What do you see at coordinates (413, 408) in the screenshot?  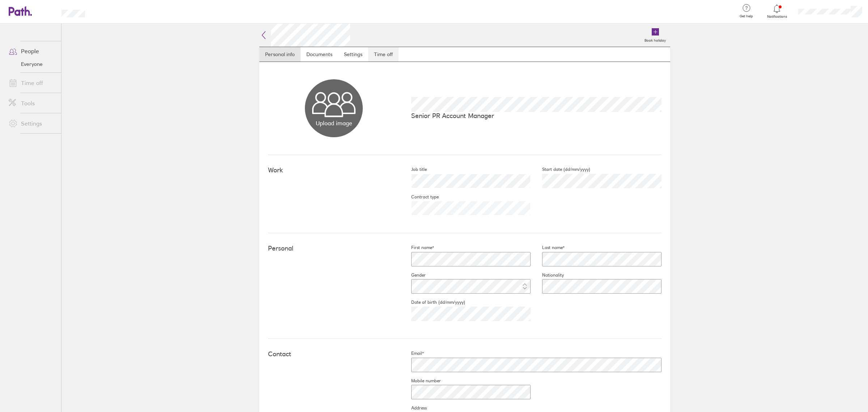 I see `label: Address` at bounding box center [413, 408].